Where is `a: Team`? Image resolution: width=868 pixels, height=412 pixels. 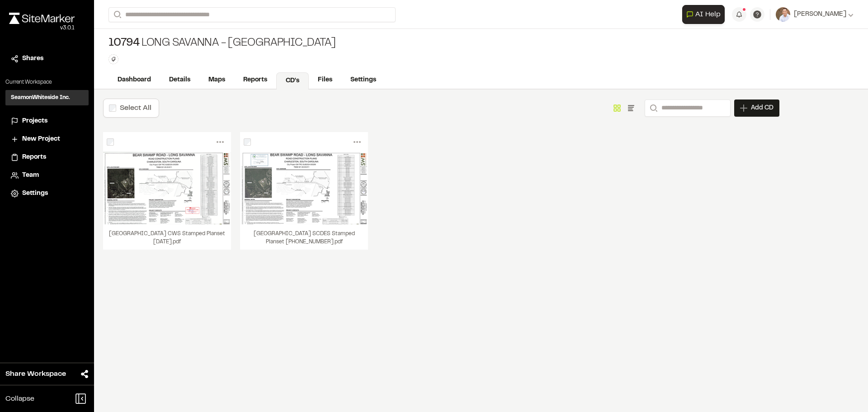 a: Team is located at coordinates (47, 176).